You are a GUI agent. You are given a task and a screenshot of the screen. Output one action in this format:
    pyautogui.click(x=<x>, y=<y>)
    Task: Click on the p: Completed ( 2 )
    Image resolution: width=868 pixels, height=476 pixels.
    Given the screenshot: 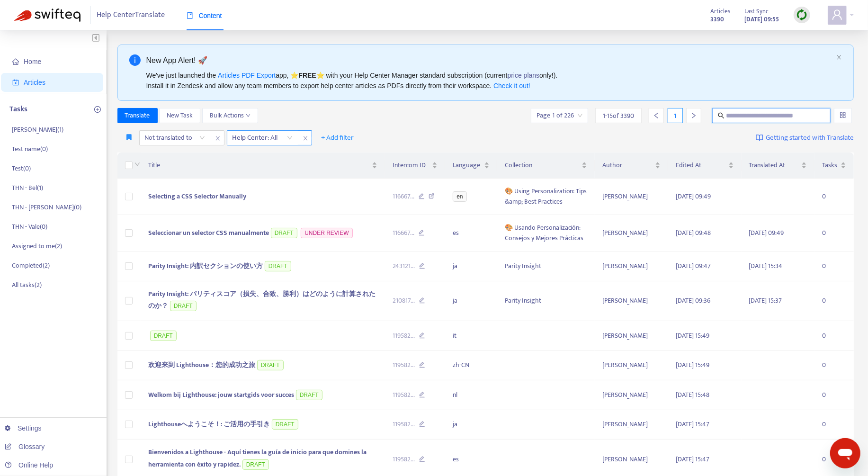 What is the action you would take?
    pyautogui.click(x=31, y=266)
    